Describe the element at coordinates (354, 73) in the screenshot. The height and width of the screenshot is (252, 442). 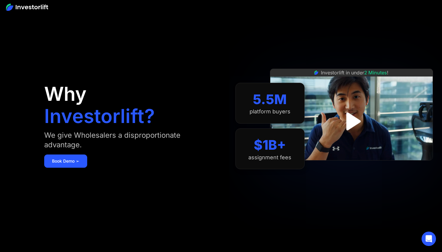
I see `div: Investorlift in under !` at that location.